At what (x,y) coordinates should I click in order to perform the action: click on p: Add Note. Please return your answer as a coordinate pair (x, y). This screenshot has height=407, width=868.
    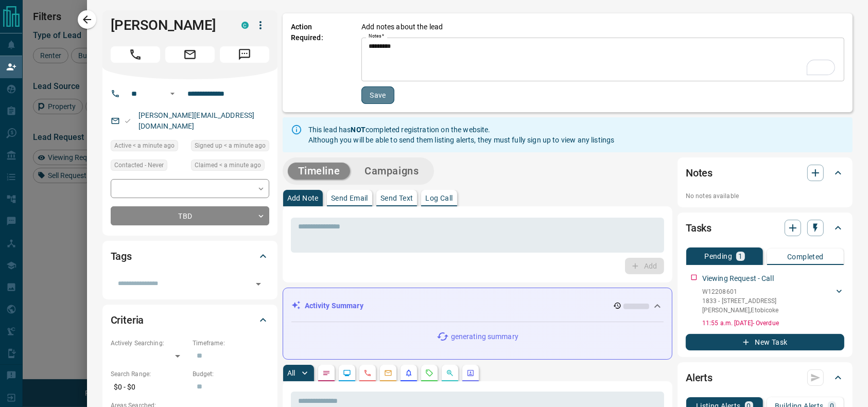
    Looking at the image, I should click on (303, 198).